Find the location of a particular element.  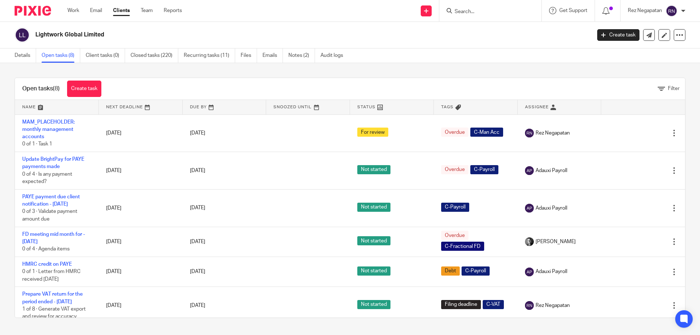

span: For review is located at coordinates (373, 132).